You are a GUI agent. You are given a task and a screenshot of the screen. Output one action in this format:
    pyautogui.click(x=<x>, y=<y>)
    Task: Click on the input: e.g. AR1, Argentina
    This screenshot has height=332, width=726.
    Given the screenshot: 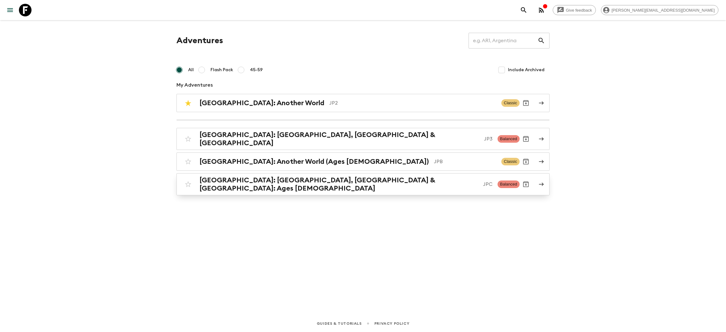 What is the action you would take?
    pyautogui.click(x=503, y=41)
    